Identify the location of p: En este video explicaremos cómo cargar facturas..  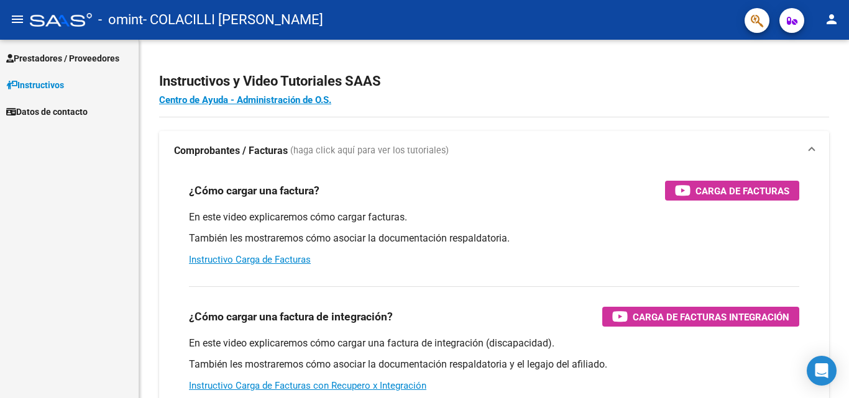
(494, 218).